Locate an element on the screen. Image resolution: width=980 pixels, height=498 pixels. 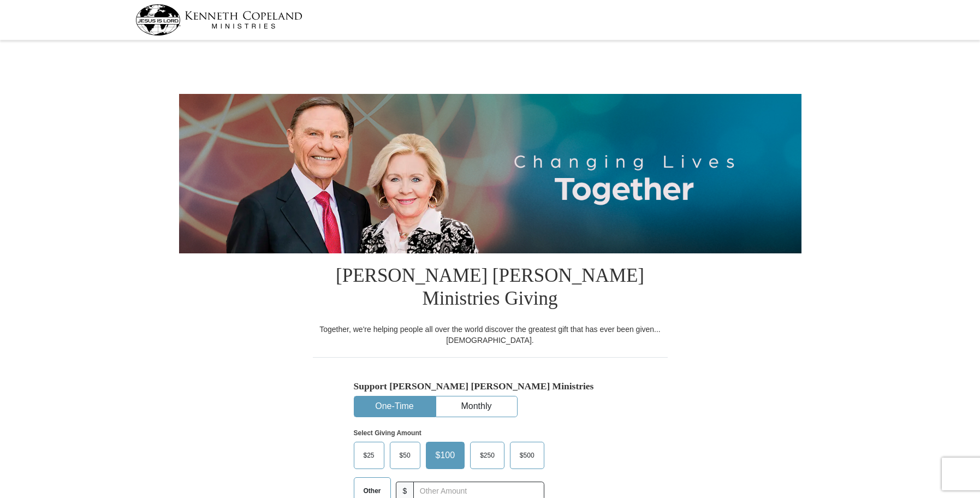
button: Monthly is located at coordinates (477, 406).